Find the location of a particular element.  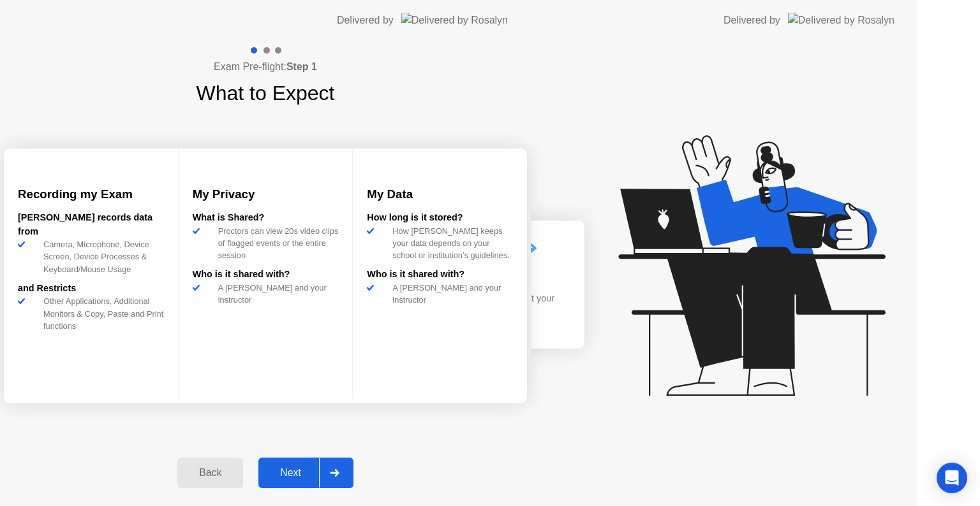

h3: Recording my Exam is located at coordinates (91, 194).